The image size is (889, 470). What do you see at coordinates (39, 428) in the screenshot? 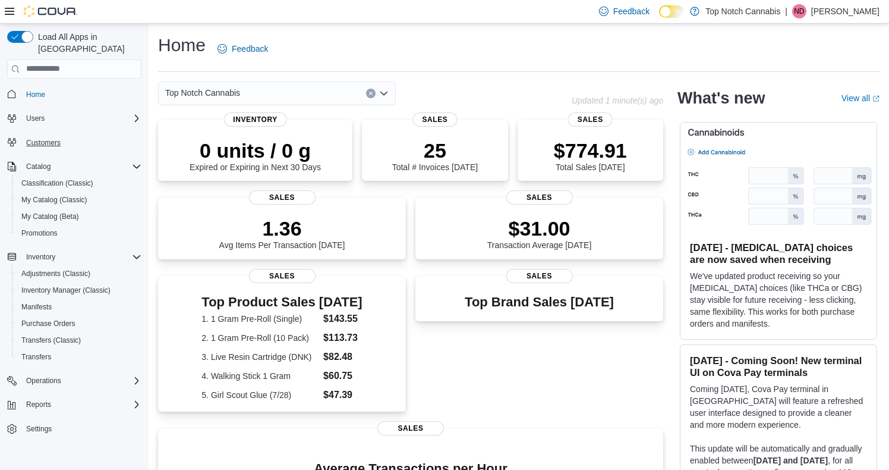
I see `a: Settings` at bounding box center [39, 428].